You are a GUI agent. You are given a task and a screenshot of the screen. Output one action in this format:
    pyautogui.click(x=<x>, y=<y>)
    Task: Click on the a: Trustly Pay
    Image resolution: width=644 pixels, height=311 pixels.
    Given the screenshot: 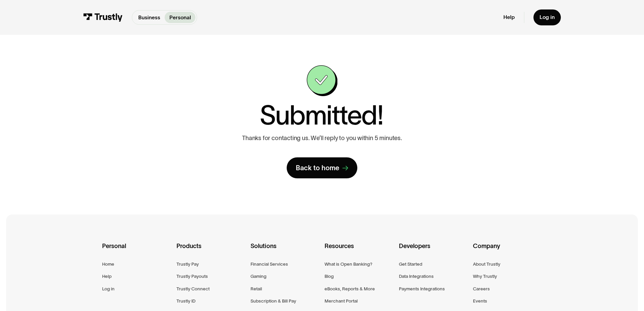 What is the action you would take?
    pyautogui.click(x=188, y=264)
    